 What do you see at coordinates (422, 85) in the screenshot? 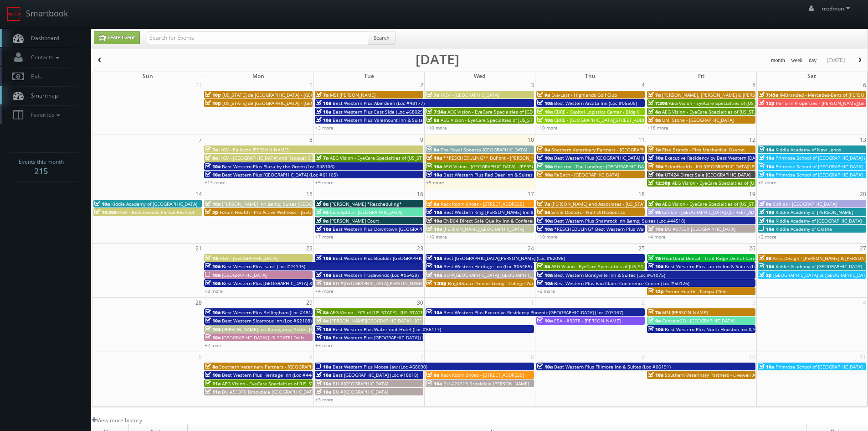
I see `span: 2` at bounding box center [422, 85].